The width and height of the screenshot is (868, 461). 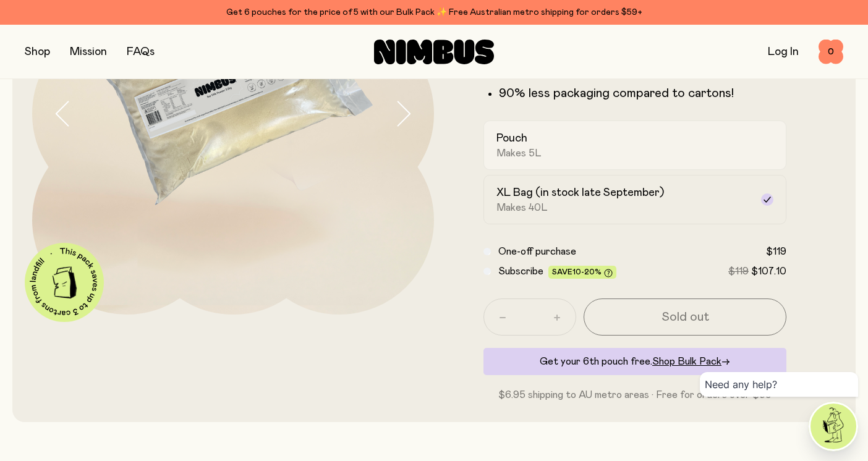 What do you see at coordinates (587, 272) in the screenshot?
I see `span: 10-20%` at bounding box center [587, 272].